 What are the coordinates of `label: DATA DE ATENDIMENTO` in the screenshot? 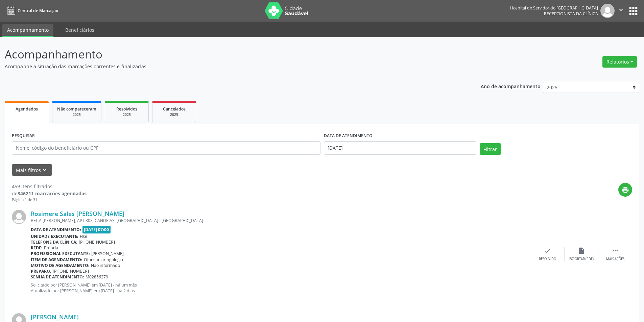 It's located at (348, 136).